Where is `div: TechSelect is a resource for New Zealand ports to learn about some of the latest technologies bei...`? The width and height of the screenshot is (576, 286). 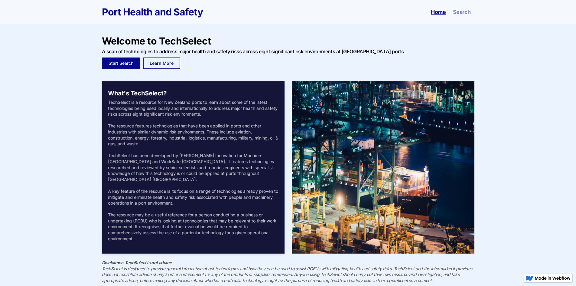
div: TechSelect is a resource for New Zealand ports to learn about some of the latest technologies bei... is located at coordinates (193, 170).